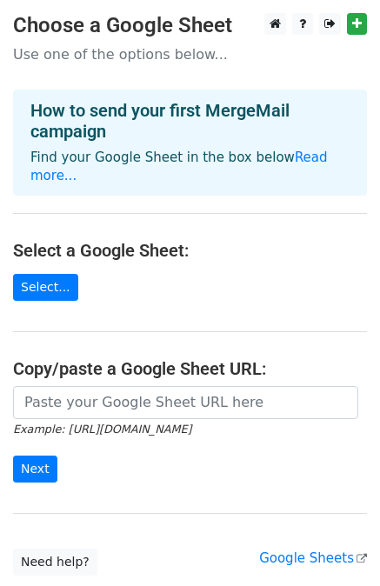 The image size is (380, 586). What do you see at coordinates (179, 166) in the screenshot?
I see `a: Read more...` at bounding box center [179, 166].